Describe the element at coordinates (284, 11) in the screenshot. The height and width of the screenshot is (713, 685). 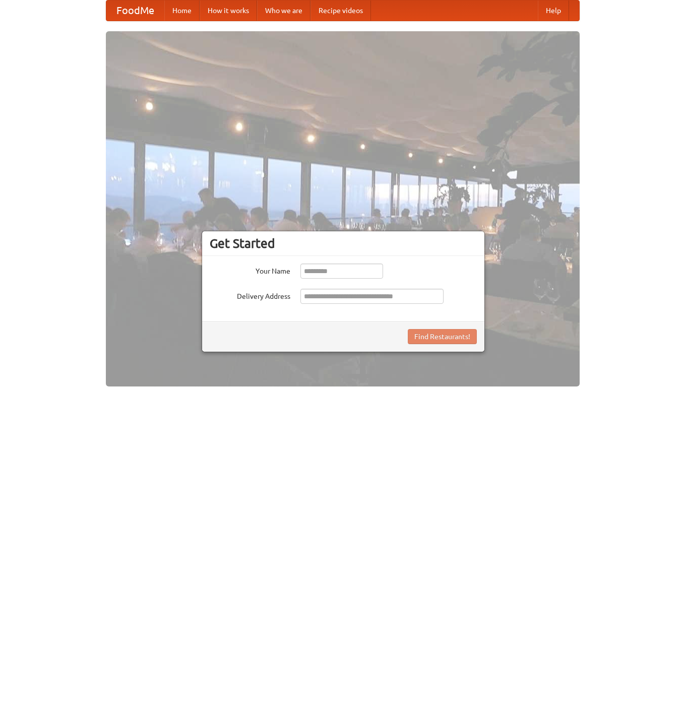
I see `a: Who we are` at that location.